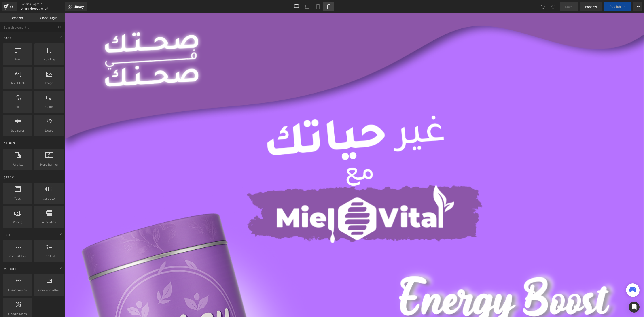  What do you see at coordinates (17, 314) in the screenshot?
I see `span: Google Maps` at bounding box center [17, 314].